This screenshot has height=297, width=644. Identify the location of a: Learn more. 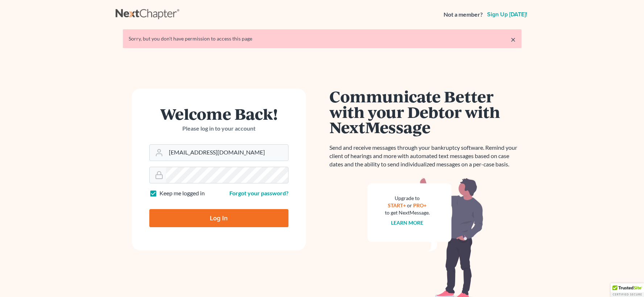
(407, 223).